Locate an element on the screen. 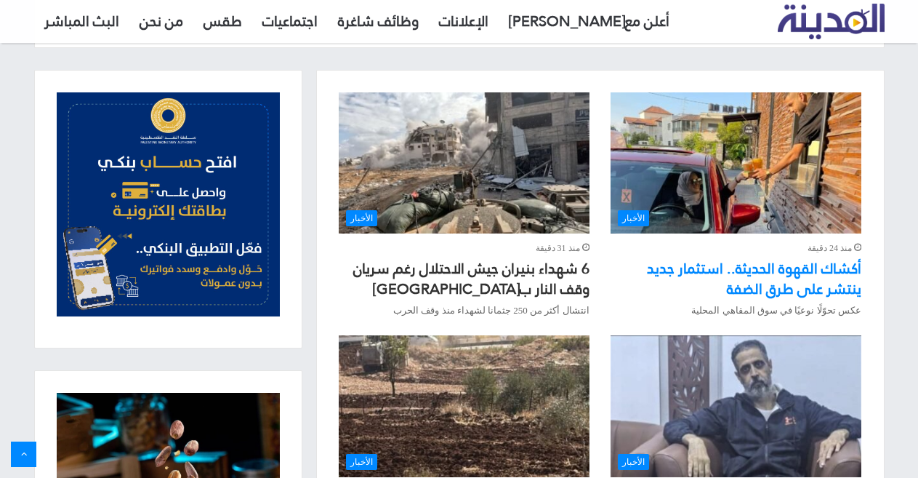 The image size is (918, 478). span: منذ 24 دقيقة is located at coordinates (834, 248).